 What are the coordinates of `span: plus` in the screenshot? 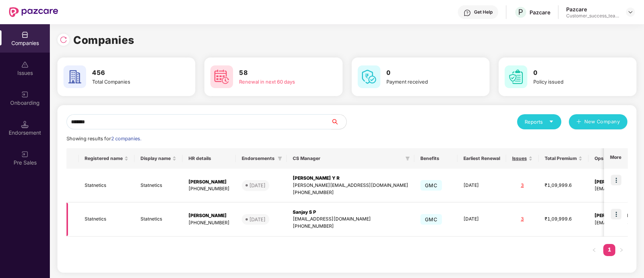 It's located at (579, 122).